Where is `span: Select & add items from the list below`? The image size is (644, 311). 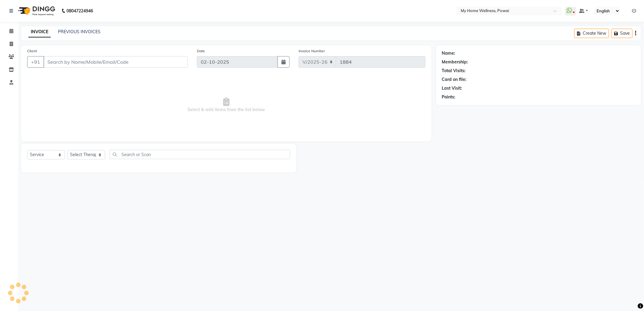 span: Select & add items from the list below is located at coordinates (226, 105).